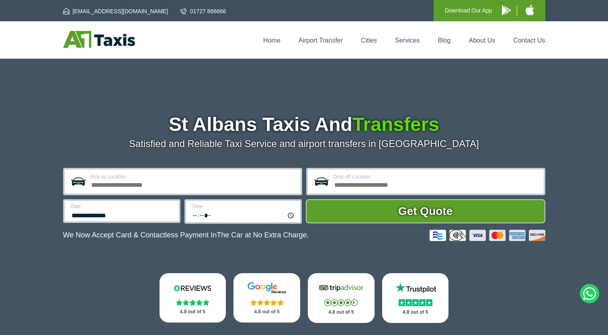 Image resolution: width=608 pixels, height=335 pixels. I want to click on img: Reviews.io, so click(192, 288).